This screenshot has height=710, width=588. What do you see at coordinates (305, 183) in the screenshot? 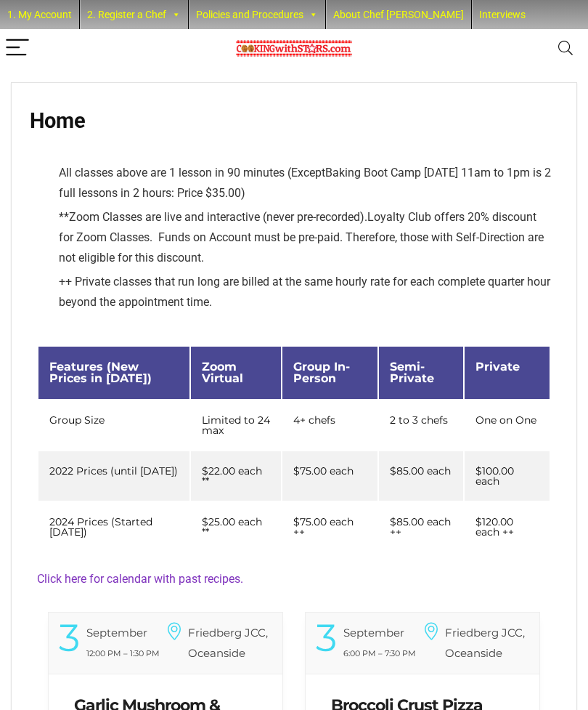
I see `li: All classes above are 1 lesson in 90 minutes (Except` at bounding box center [305, 183].